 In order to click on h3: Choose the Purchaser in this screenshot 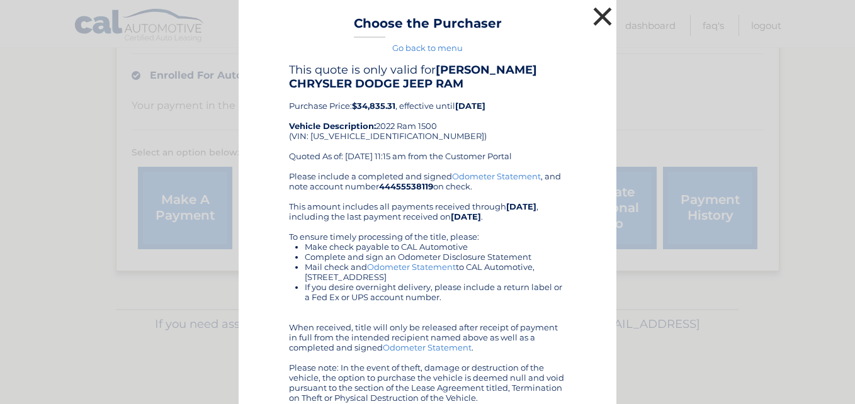, I will do `click(428, 26)`.